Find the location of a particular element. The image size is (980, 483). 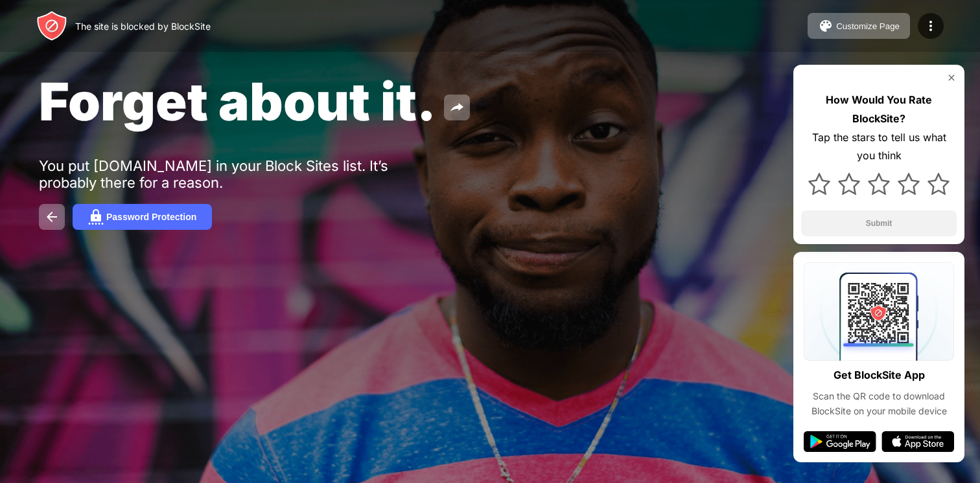

span: Forget about it. is located at coordinates (237, 101).